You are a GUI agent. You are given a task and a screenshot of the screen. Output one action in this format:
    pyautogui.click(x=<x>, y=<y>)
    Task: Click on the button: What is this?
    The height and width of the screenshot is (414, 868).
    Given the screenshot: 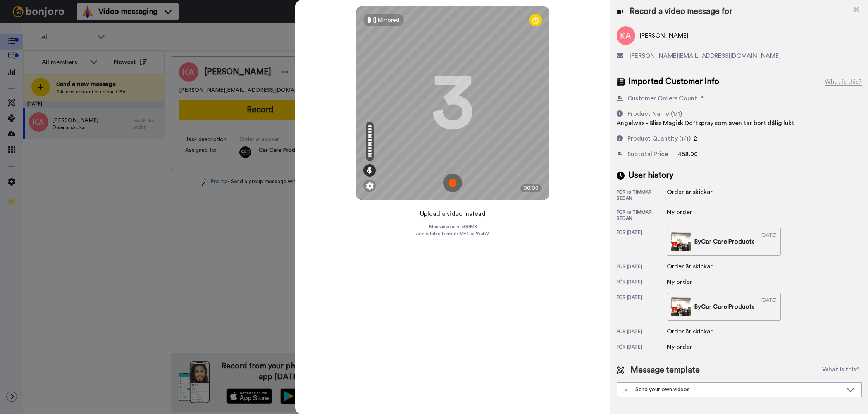 What is the action you would take?
    pyautogui.click(x=840, y=371)
    